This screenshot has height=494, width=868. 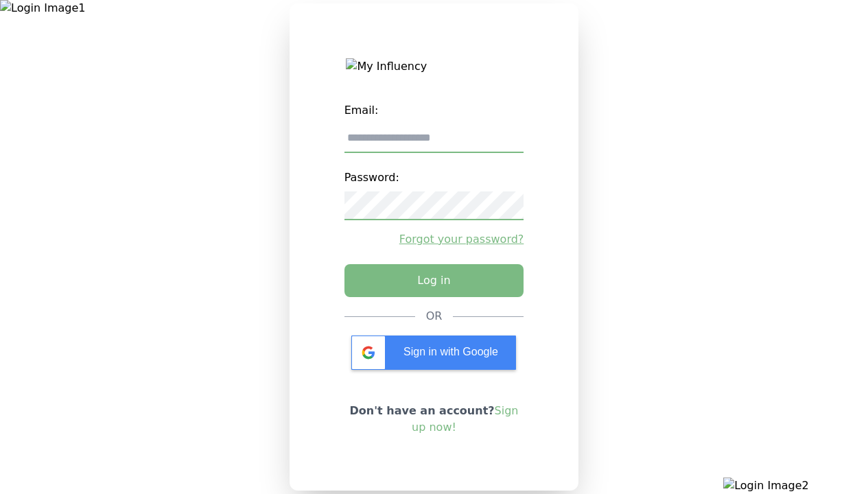 What do you see at coordinates (435, 419) in the screenshot?
I see `p: Don't have an account?` at bounding box center [435, 419].